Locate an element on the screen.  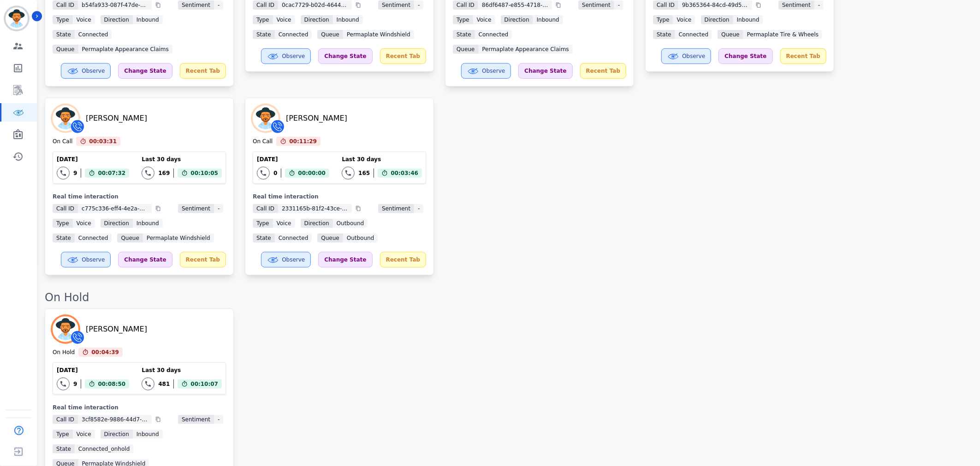
div: 0 is located at coordinates (275, 173).